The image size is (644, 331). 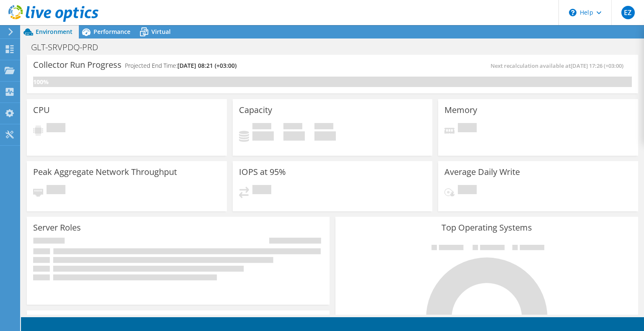 What do you see at coordinates (57, 227) in the screenshot?
I see `h3: Server Roles` at bounding box center [57, 227].